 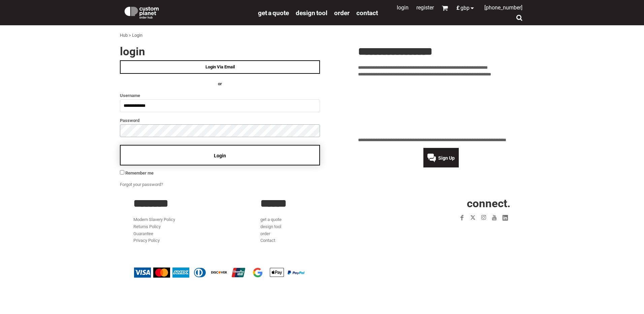 What do you see at coordinates (449, 203) in the screenshot?
I see `h2: CONNECT.` at bounding box center [449, 203].